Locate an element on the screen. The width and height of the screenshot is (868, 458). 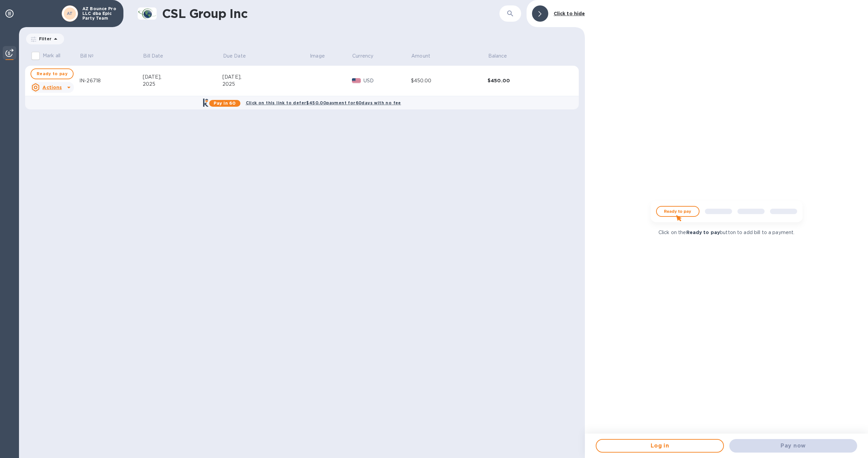
span: Due Date is located at coordinates (238, 56).